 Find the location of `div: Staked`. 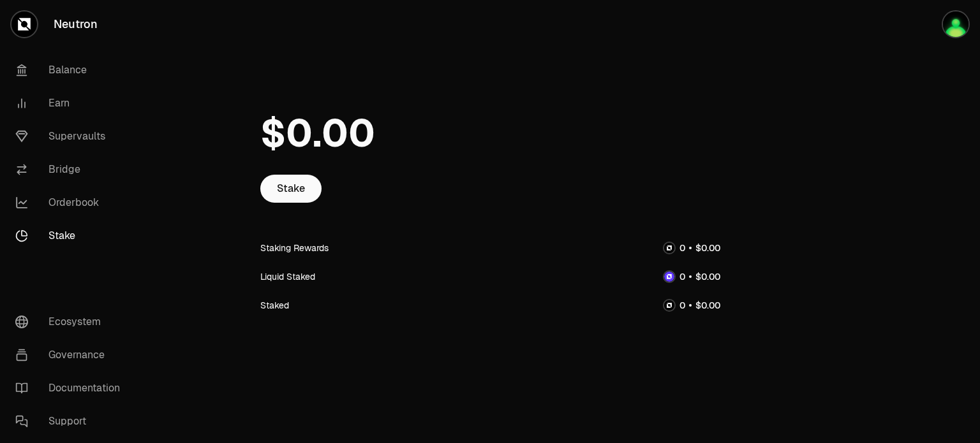

div: Staked is located at coordinates (275, 305).